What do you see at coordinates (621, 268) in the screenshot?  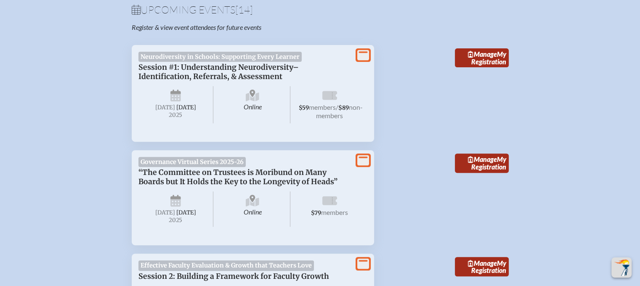 I see `img: To the top` at bounding box center [621, 268].